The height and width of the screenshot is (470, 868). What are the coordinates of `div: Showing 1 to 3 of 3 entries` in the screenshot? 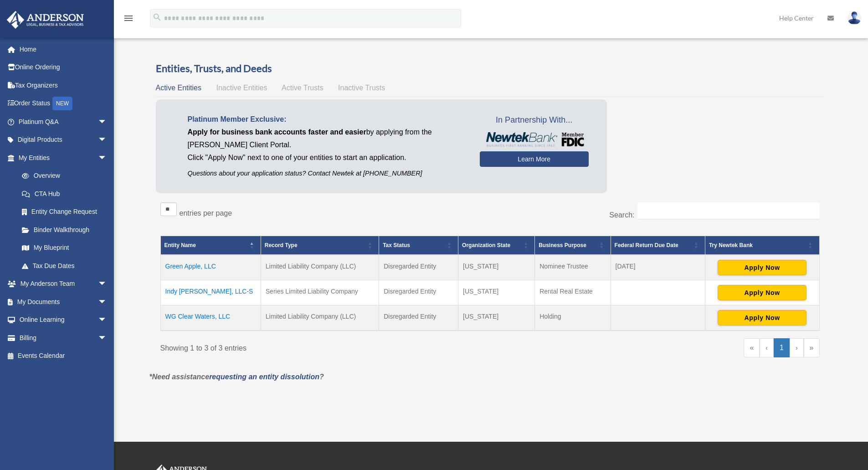 It's located at (322, 347).